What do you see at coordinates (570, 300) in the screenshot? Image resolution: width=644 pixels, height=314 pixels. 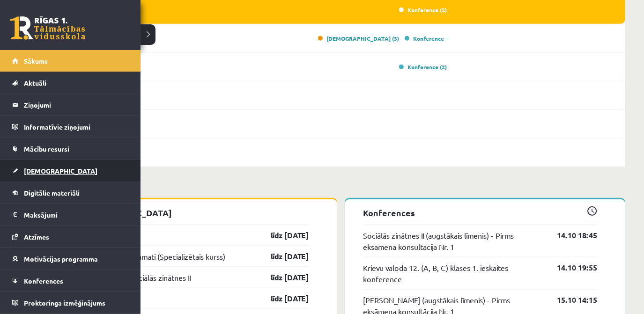 I see `a: 15.10 14:15` at bounding box center [570, 300].